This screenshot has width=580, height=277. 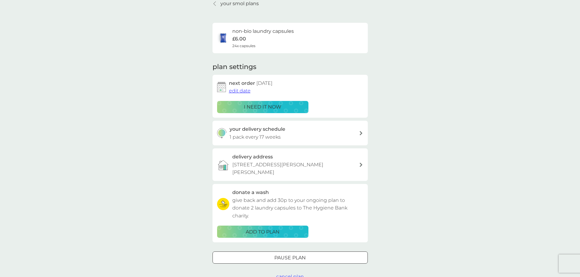 What do you see at coordinates (263, 232) in the screenshot?
I see `button: ADD TO PLAN` at bounding box center [263, 232].